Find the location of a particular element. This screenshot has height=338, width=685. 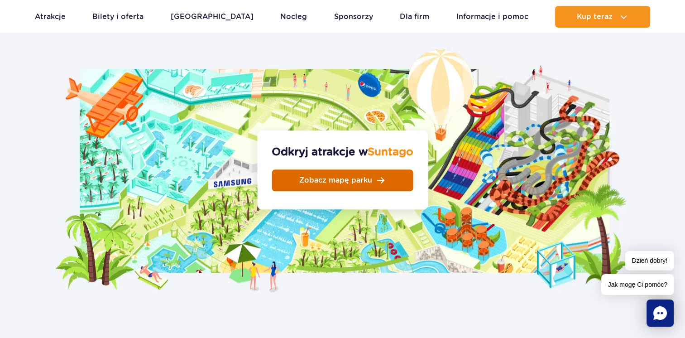

a: Informacje i pomoc is located at coordinates (492, 17).